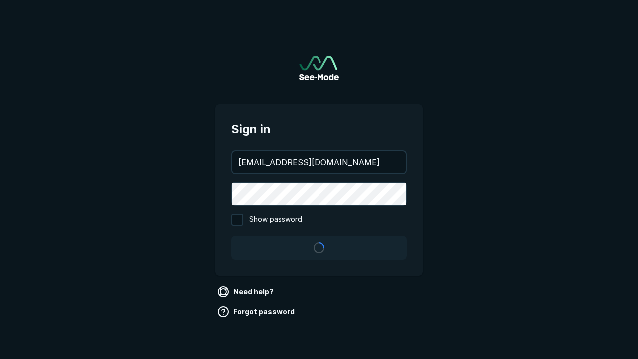  I want to click on a: Need help?, so click(246, 292).